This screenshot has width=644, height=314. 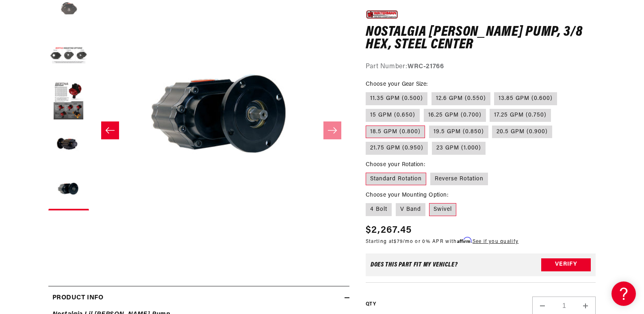 I want to click on label: 19.5 GPM (0.850), so click(x=459, y=132).